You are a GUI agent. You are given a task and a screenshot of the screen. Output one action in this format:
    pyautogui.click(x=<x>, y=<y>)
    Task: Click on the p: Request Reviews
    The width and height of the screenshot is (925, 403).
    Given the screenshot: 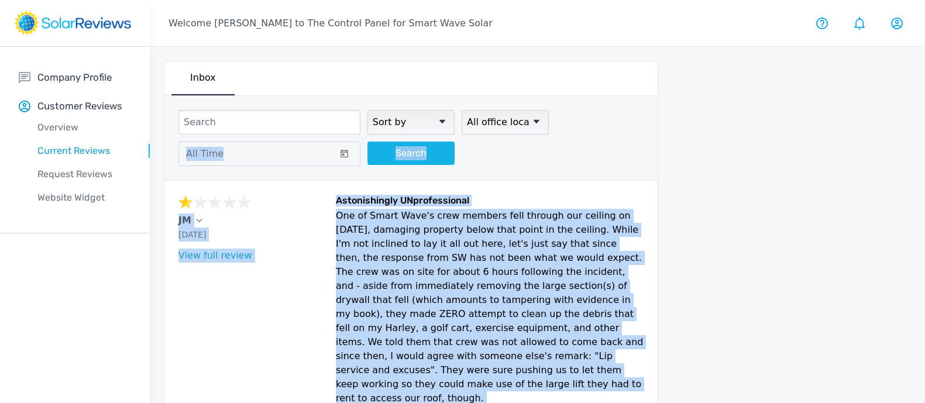 What is the action you would take?
    pyautogui.click(x=84, y=174)
    